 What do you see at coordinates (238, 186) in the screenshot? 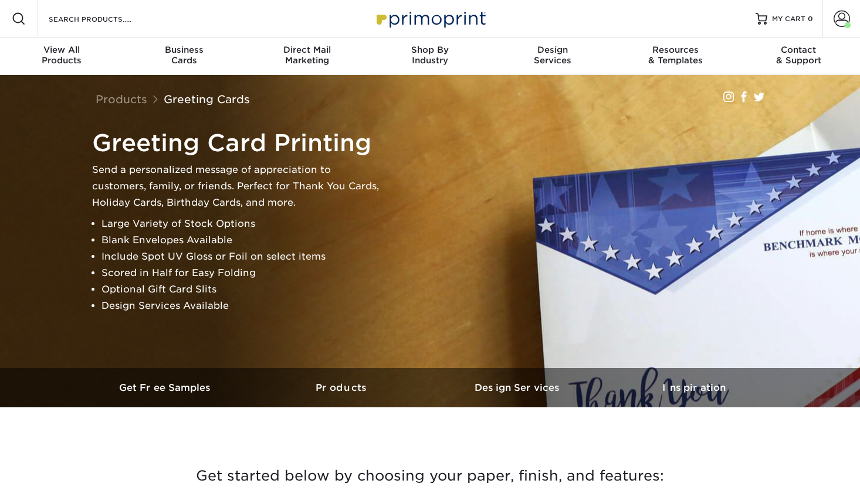
I see `p: Send a personalized message of appreciation to customers, family, or friends. Perfect for Thank Y...` at bounding box center [238, 186].